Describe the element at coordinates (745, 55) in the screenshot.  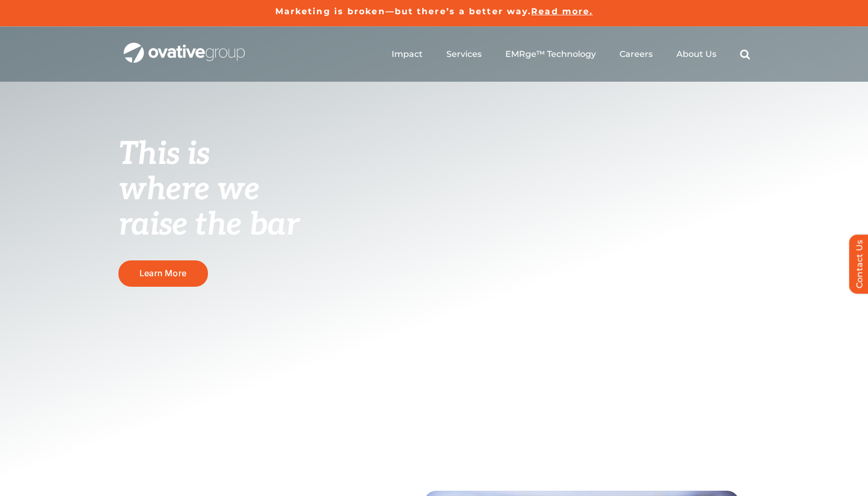
I see `a: Search` at that location.